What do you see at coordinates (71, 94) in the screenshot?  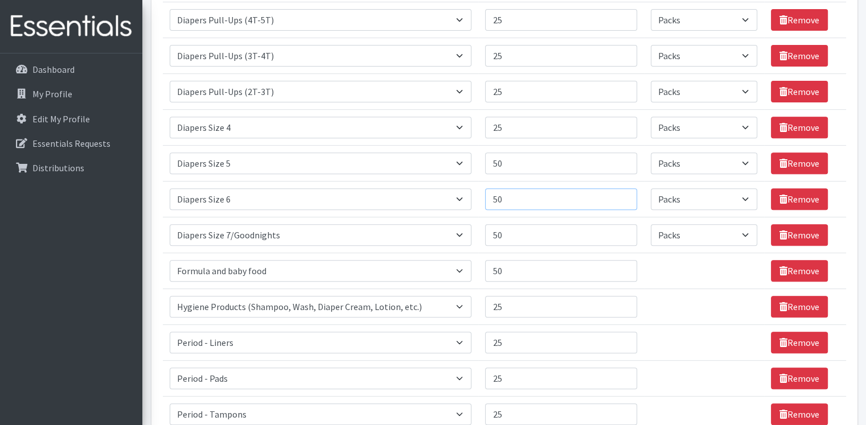 I see `a: My Profile` at bounding box center [71, 94].